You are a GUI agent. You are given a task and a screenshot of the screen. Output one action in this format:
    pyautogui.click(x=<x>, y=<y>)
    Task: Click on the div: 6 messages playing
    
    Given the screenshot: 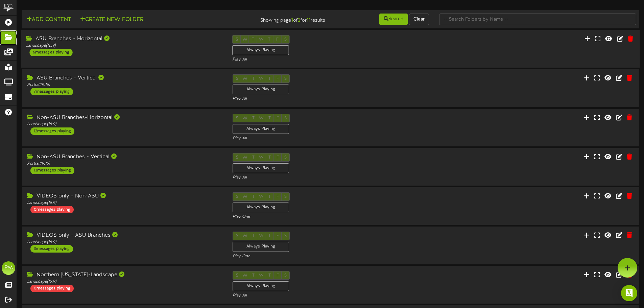 What is the action you would take?
    pyautogui.click(x=51, y=52)
    